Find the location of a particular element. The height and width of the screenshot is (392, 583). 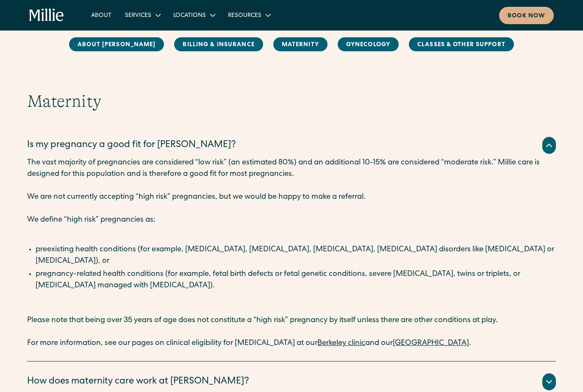

a: Gynecology is located at coordinates (368, 44).